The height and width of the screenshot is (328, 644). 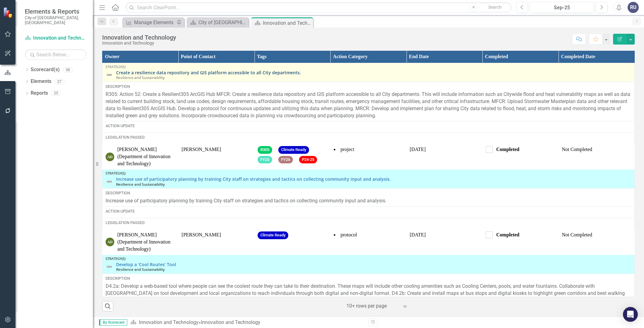 What do you see at coordinates (633, 7) in the screenshot?
I see `button: RU` at bounding box center [633, 7].